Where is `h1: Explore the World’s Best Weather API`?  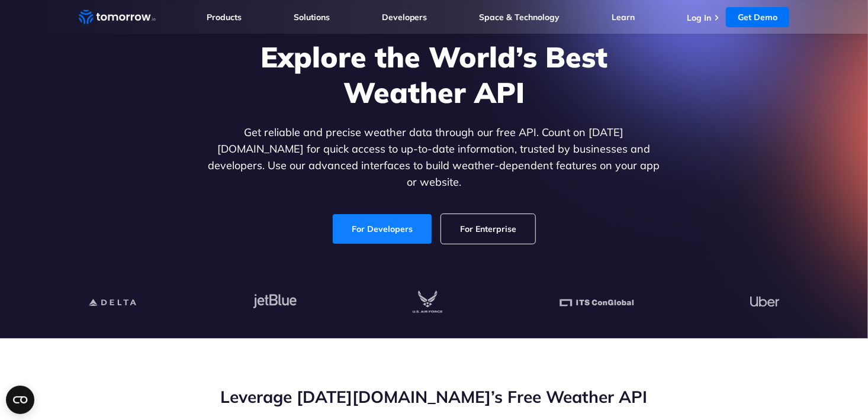 h1: Explore the World’s Best Weather API is located at coordinates (434, 75).